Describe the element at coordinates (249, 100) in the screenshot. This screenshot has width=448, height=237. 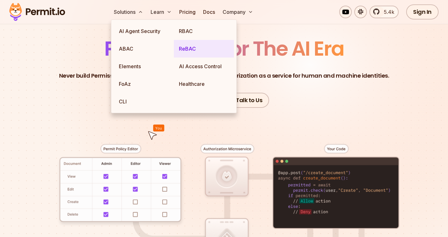
I see `a: Talk to Us` at that location.